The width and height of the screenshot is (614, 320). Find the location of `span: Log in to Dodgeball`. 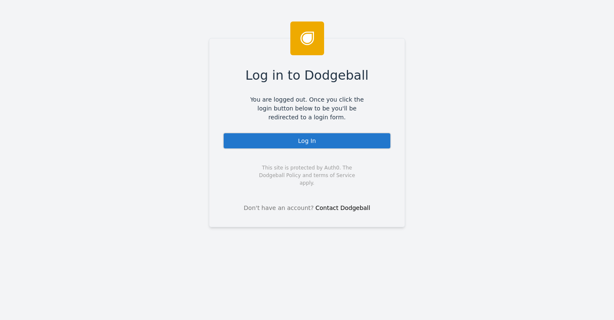

span: Log in to Dodgeball is located at coordinates (307, 75).